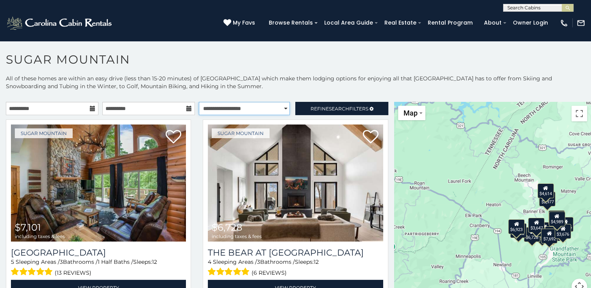  What do you see at coordinates (339, 109) in the screenshot?
I see `span: Search` at bounding box center [339, 109].